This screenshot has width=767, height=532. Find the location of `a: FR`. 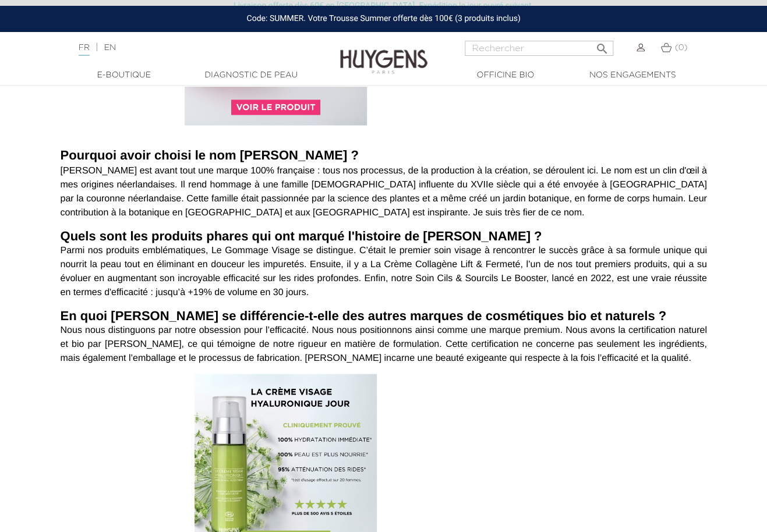

a: FR is located at coordinates (84, 50).